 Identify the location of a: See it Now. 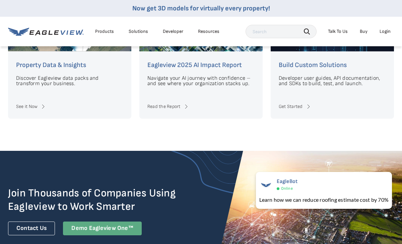
(70, 106).